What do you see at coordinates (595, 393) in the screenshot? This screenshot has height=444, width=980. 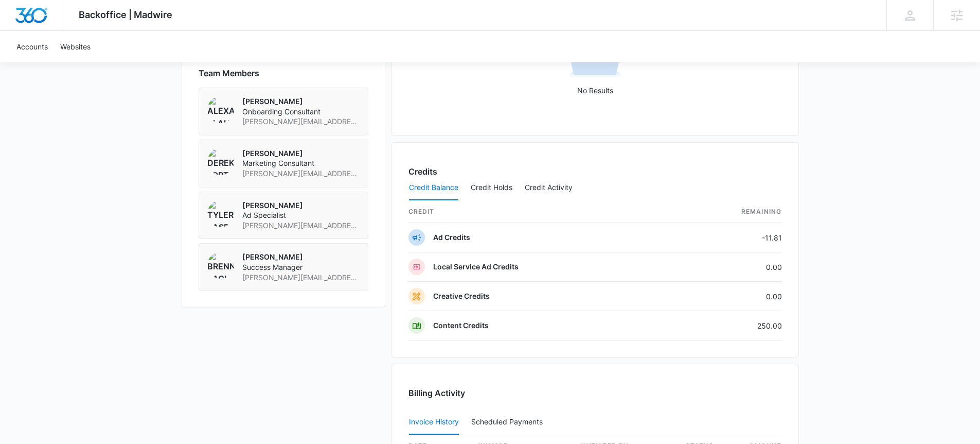 I see `h3: Billing Activity` at bounding box center [595, 393].